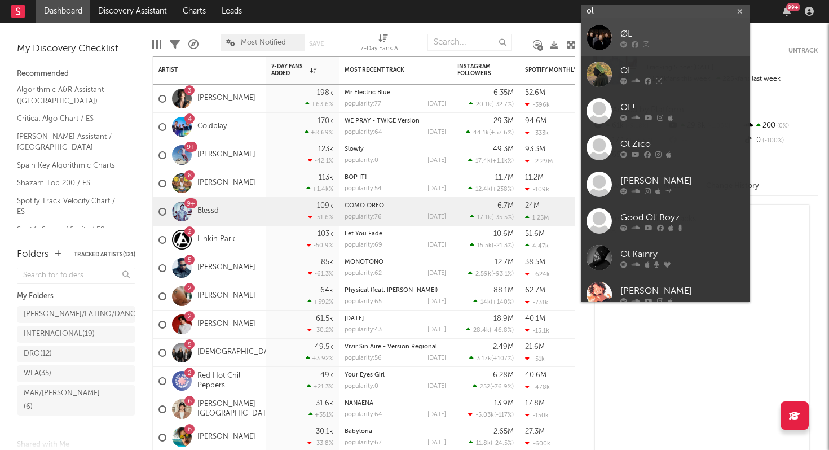 This screenshot has width=829, height=450. I want to click on div: 88.1M, so click(504, 290).